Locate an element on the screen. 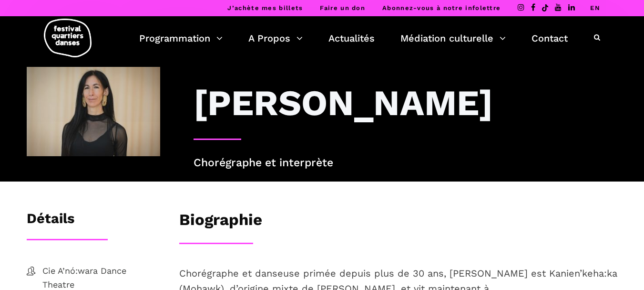  a: Médiation culturelle is located at coordinates (453, 38).